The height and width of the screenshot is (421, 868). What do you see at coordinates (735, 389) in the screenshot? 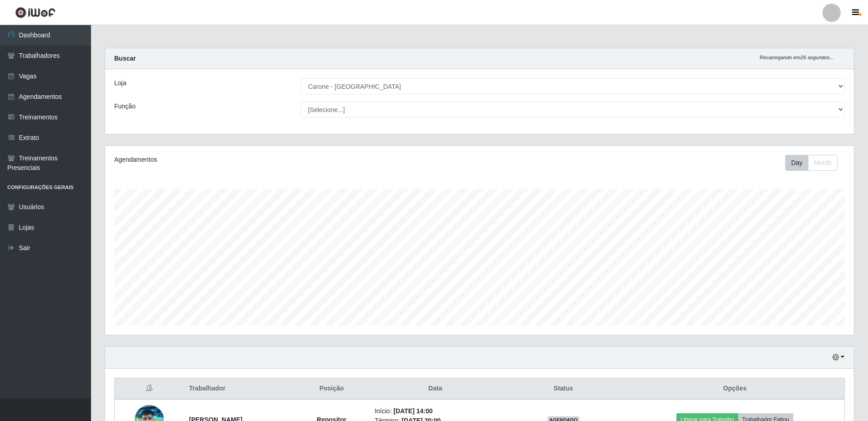
I see `th: Opções` at bounding box center [735, 389].